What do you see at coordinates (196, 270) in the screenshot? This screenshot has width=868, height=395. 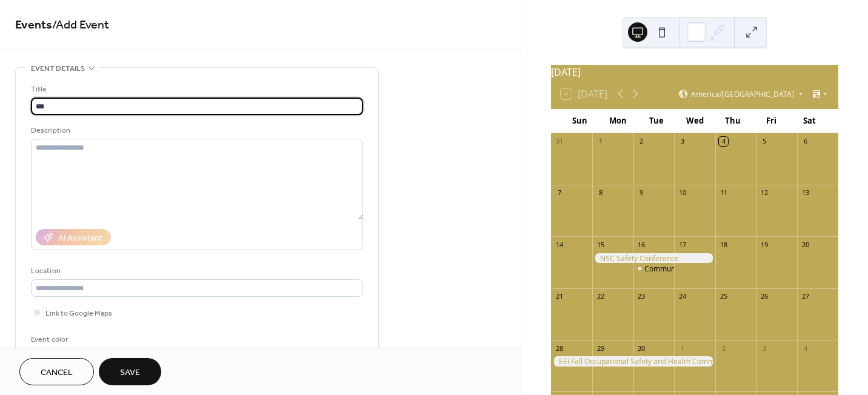 I see `div: Location` at bounding box center [196, 270].